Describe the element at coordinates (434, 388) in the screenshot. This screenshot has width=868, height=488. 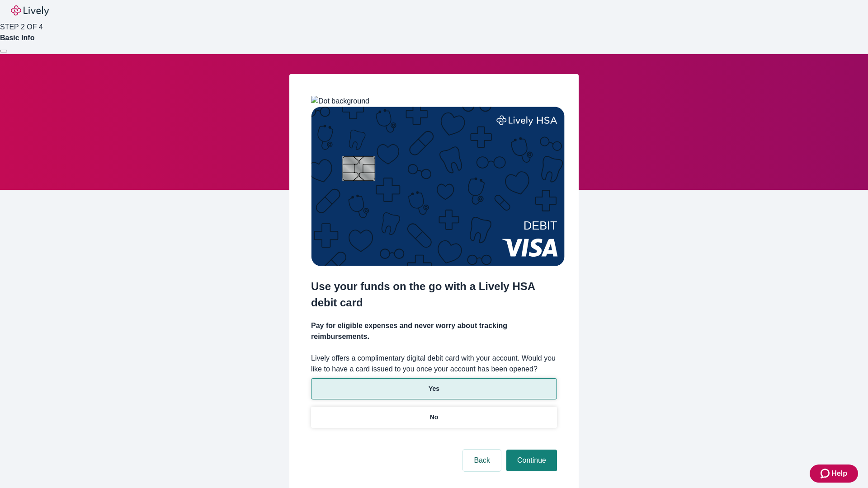
I see `button: Yes` at that location.